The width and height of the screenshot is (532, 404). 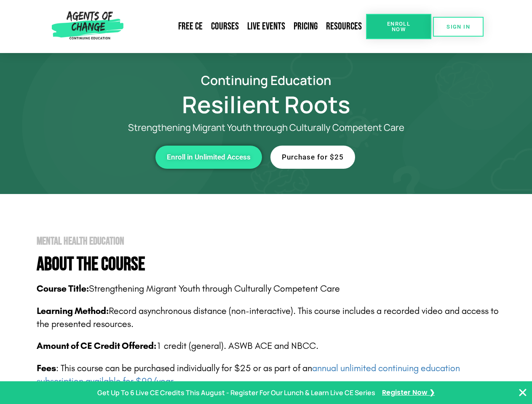 What do you see at coordinates (522, 392) in the screenshot?
I see `button: Close Banner` at bounding box center [522, 392].